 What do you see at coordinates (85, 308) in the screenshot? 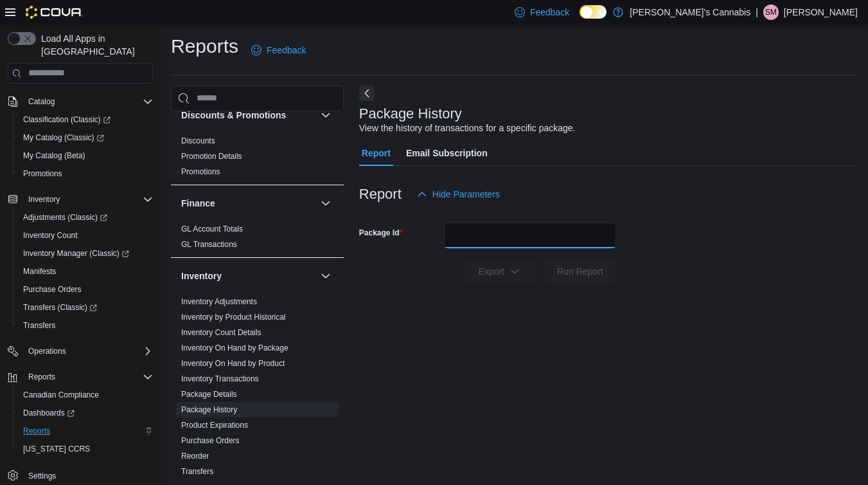
I see `a: Transfers (Classic)` at bounding box center [85, 308].